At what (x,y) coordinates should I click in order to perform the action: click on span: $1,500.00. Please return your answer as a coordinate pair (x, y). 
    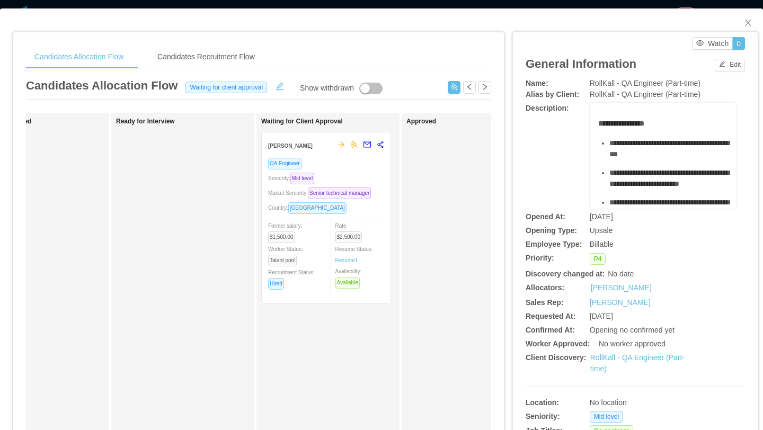
    Looking at the image, I should click on (281, 237).